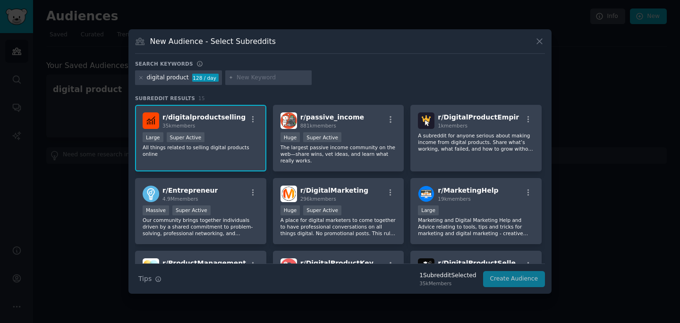  Describe the element at coordinates (168, 78) in the screenshot. I see `div: digital product` at that location.